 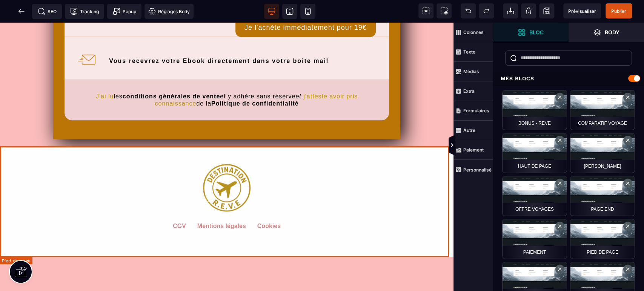 What do you see at coordinates (308, 11) in the screenshot?
I see `span: Voir mobile` at bounding box center [308, 11].